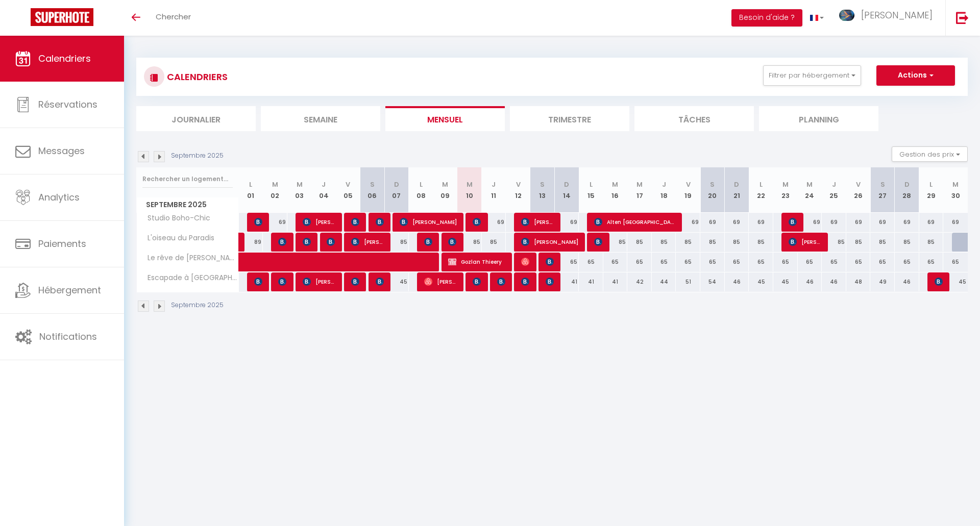  I want to click on th: 16, so click(615, 190).